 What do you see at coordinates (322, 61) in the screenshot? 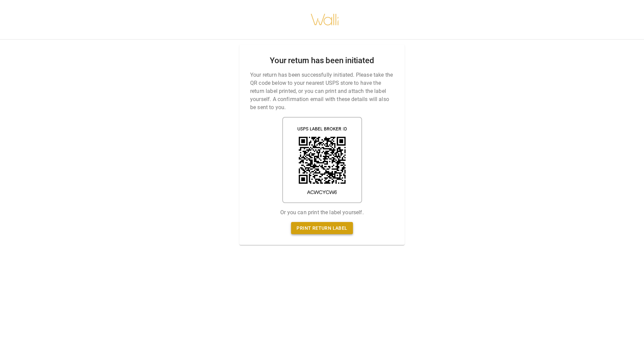
I see `h2: Your return has been initiated` at bounding box center [322, 61].